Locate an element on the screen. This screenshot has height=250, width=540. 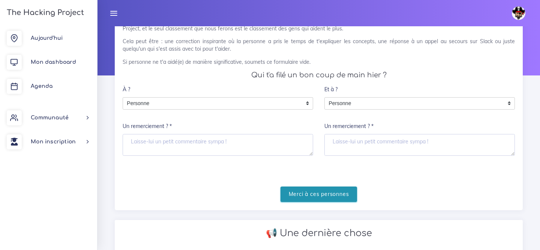
h2: 📢 Une dernière chose is located at coordinates (319, 233).